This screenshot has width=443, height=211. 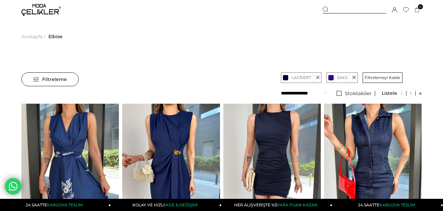 I want to click on span: Elbise, so click(x=55, y=37).